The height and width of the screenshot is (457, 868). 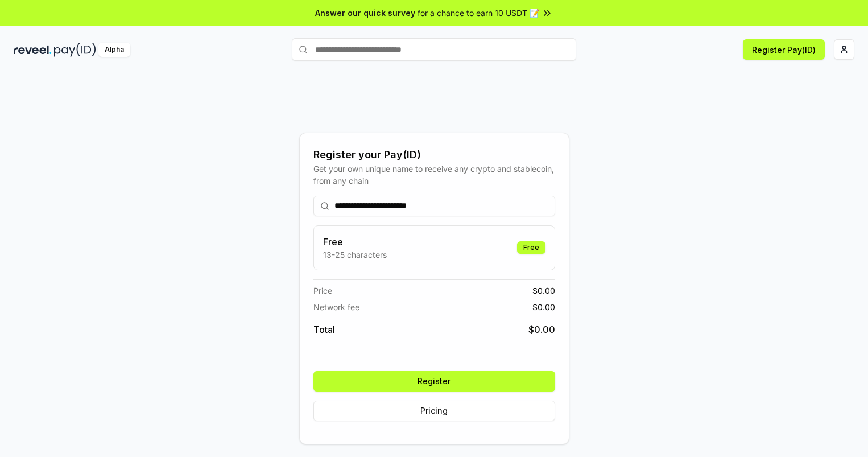 I want to click on span: for a chance to earn 10 USDT 📝, so click(x=478, y=13).